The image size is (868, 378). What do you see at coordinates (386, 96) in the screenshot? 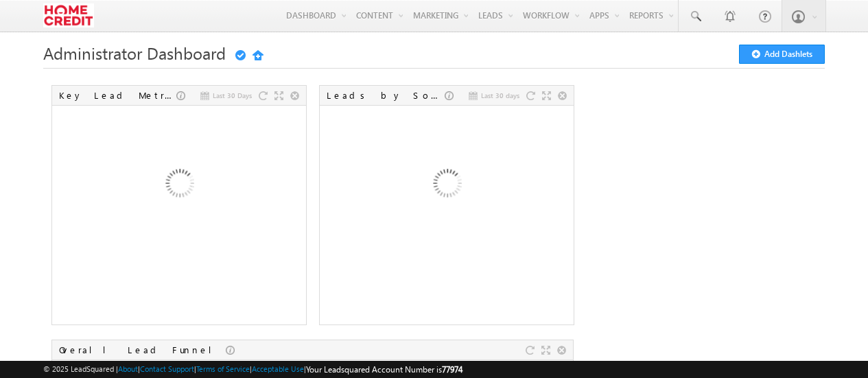
I see `div: Leads by Sources` at bounding box center [386, 96].